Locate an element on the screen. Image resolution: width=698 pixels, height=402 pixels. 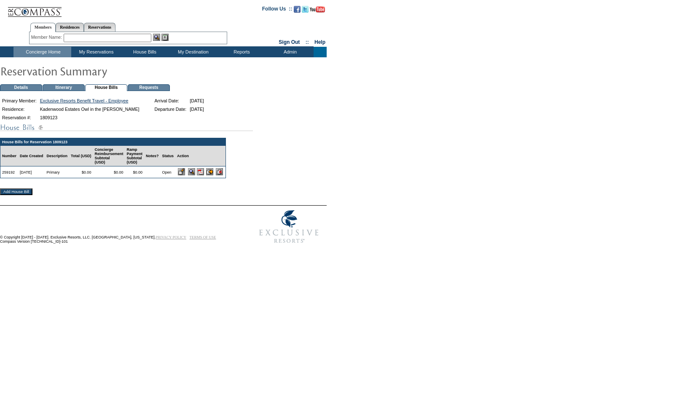
img: Subscribe to our YouTube Channel is located at coordinates (317, 9).